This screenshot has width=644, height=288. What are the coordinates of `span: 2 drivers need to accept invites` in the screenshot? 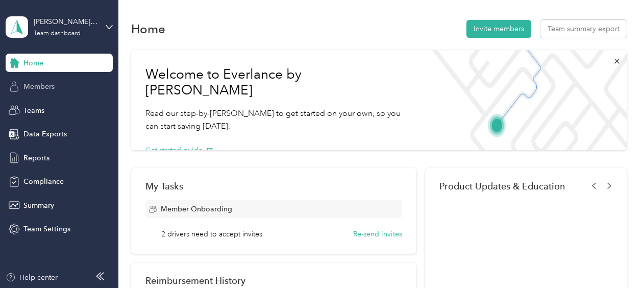 It's located at (212, 234).